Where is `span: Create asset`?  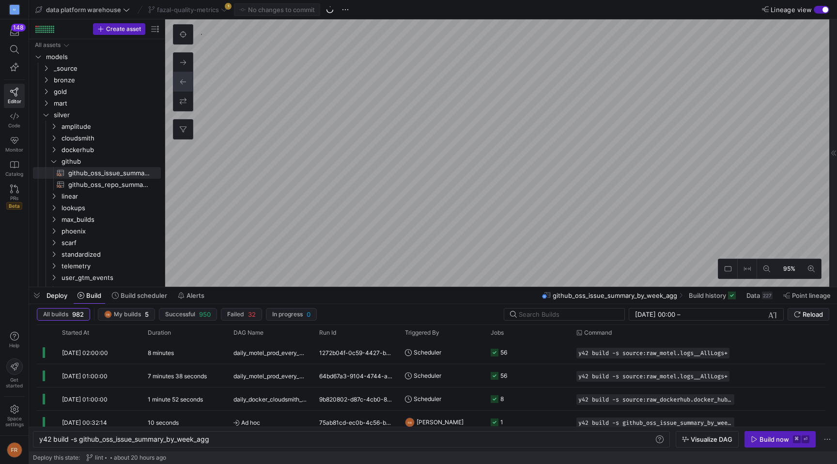
span: Create asset is located at coordinates (124, 29).